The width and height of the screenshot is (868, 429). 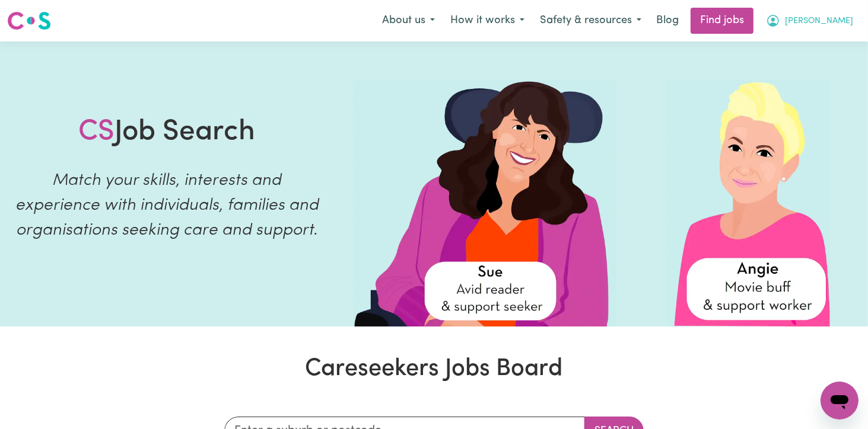 What do you see at coordinates (668, 21) in the screenshot?
I see `a: Blog` at bounding box center [668, 21].